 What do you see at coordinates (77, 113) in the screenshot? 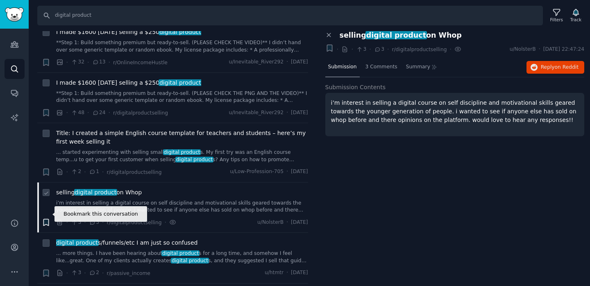
I see `span: 48` at bounding box center [77, 113].